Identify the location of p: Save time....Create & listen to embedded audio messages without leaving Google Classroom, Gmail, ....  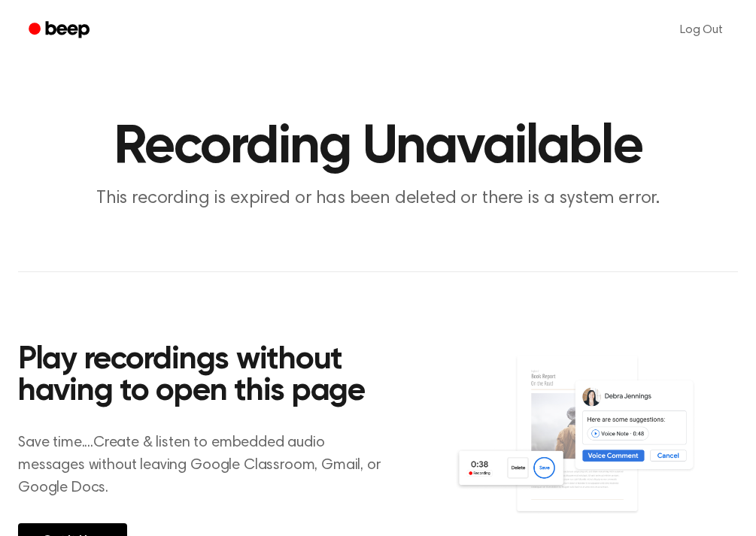
(206, 466).